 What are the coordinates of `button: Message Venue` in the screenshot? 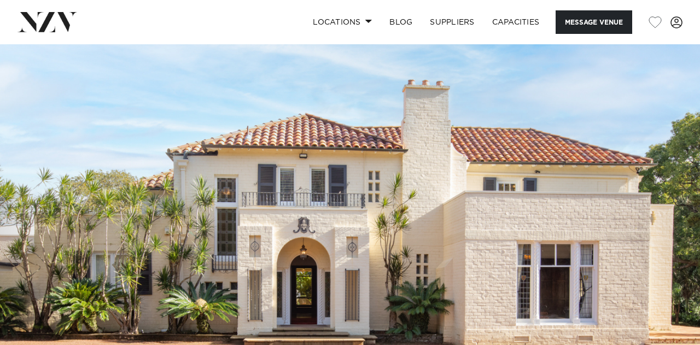 It's located at (594, 22).